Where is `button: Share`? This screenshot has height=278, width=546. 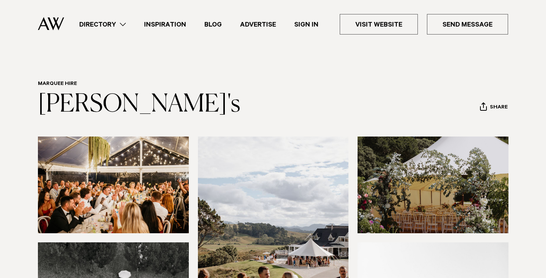
button: Share is located at coordinates (493, 108).